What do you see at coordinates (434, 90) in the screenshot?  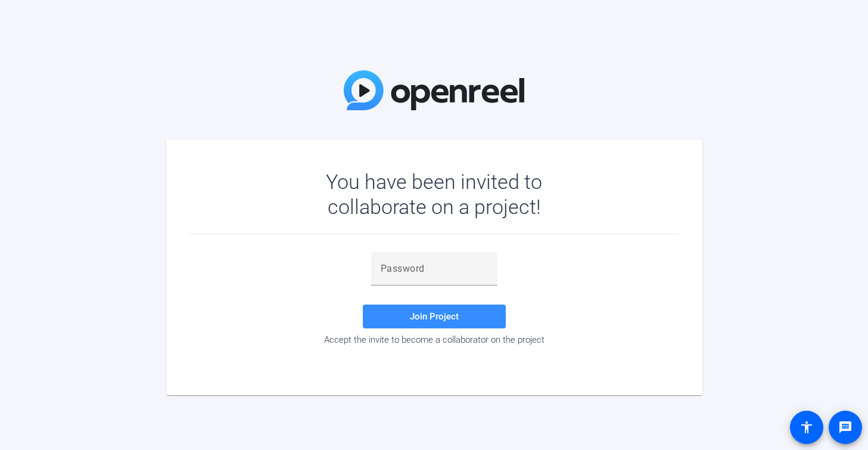 I see `img: OpenReel Logo` at bounding box center [434, 90].